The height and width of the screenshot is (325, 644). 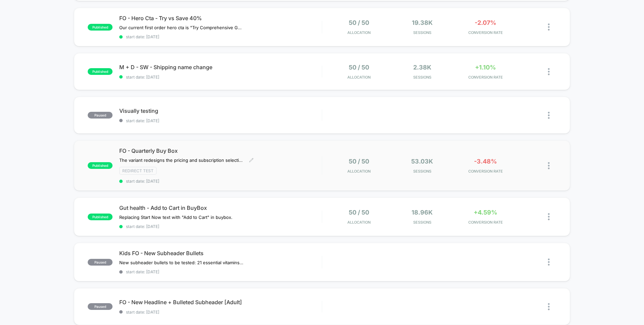 What do you see at coordinates (176, 217) in the screenshot?
I see `span: Replacing Start Now text with "Add to Cart" in buybox.` at bounding box center [176, 217].